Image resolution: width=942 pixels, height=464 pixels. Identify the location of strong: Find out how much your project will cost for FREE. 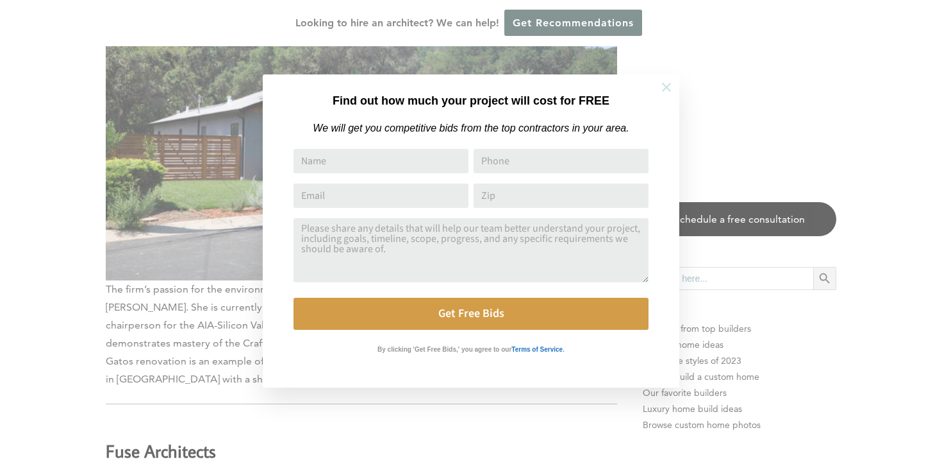
(471, 101).